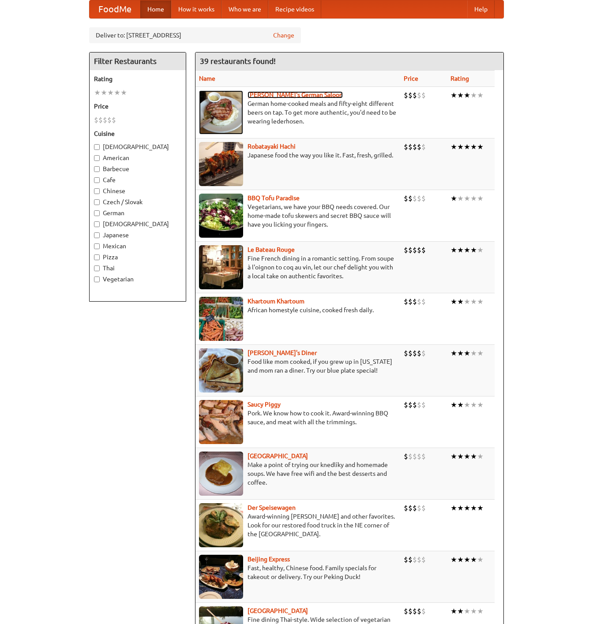 Image resolution: width=593 pixels, height=624 pixels. Describe the element at coordinates (138, 279) in the screenshot. I see `label: Vegetarian` at that location.